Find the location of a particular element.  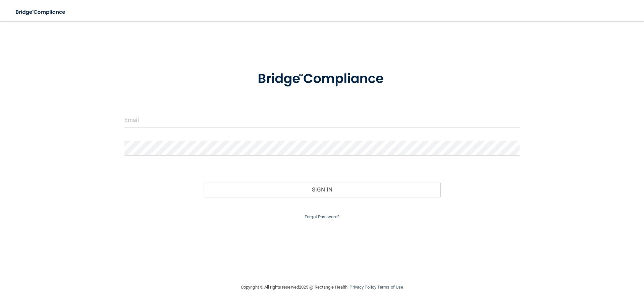

a: Terms of Use is located at coordinates (390, 287).